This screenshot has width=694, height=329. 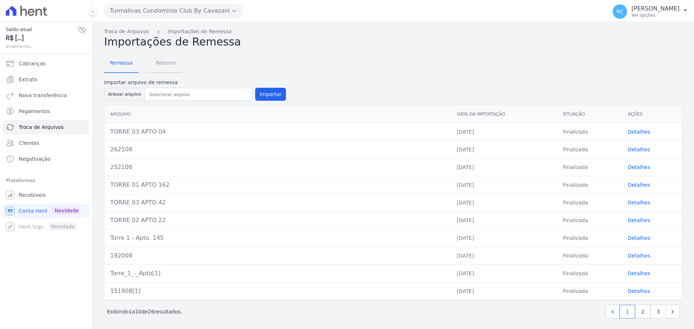 I want to click on div: 252108, so click(x=278, y=167).